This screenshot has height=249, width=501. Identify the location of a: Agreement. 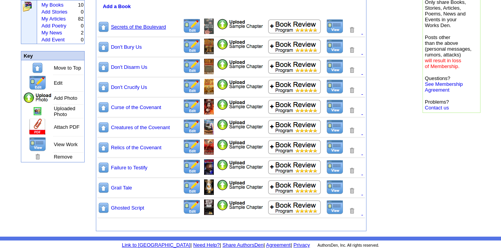
(278, 245).